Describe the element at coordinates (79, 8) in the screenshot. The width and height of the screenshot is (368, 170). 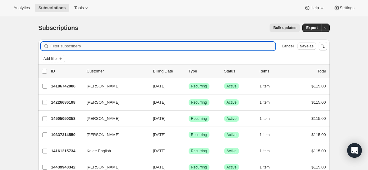
I see `span: Tools` at that location.